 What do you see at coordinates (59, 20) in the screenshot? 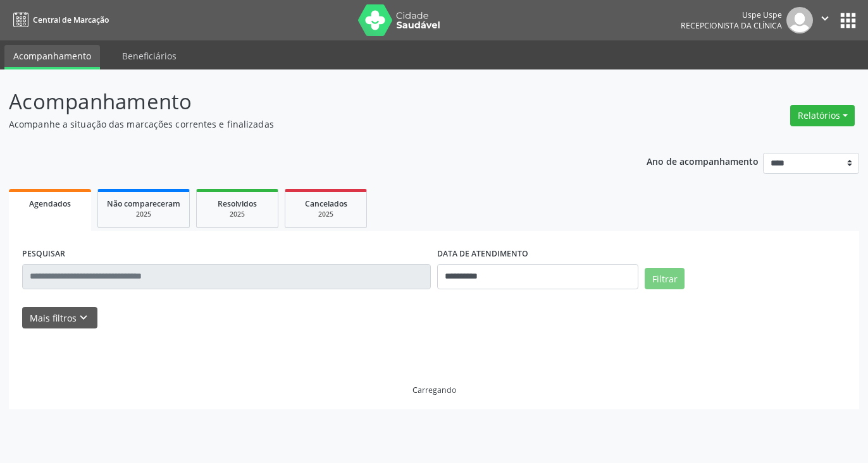
I see `a: Central de Marcação` at bounding box center [59, 20].